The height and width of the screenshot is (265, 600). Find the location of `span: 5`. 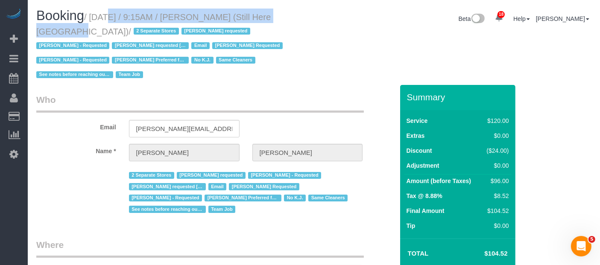

span: 5 is located at coordinates (592, 240).